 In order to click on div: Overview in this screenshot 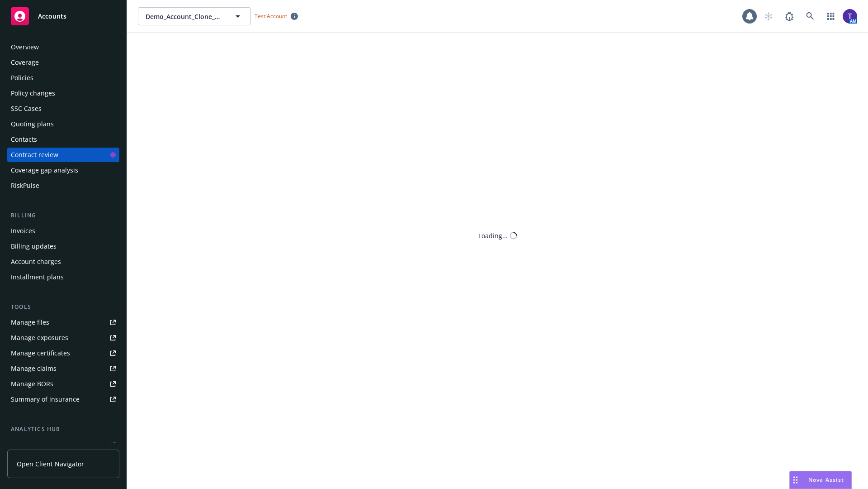, I will do `click(25, 47)`.